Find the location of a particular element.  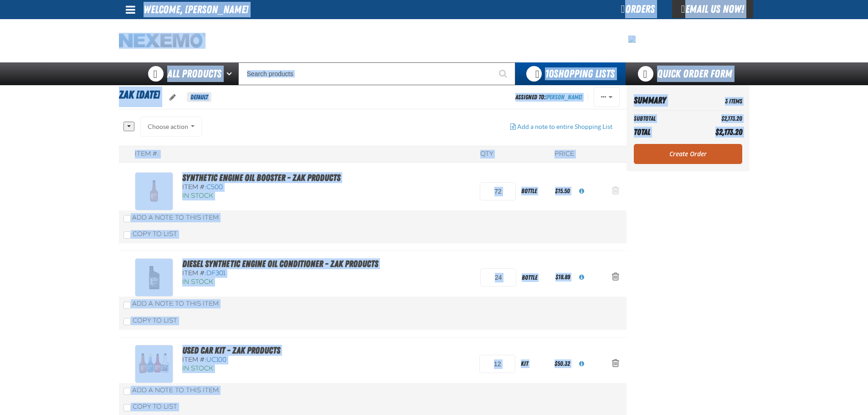

th: Summary is located at coordinates (663, 100).